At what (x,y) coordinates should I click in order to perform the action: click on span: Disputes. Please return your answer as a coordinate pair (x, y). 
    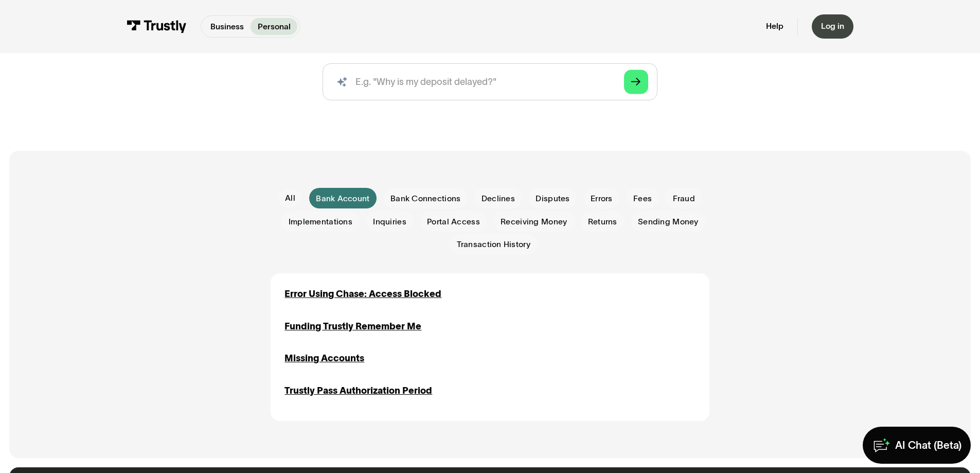
    Looking at the image, I should click on (552, 199).